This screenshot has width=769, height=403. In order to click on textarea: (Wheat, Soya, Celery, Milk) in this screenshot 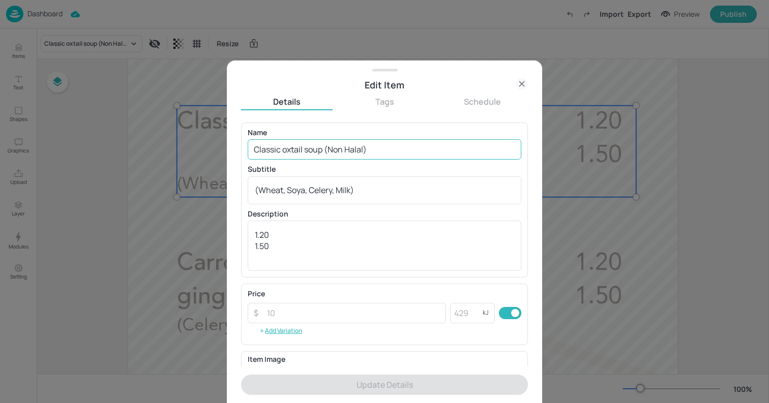, I will do `click(384, 190)`.